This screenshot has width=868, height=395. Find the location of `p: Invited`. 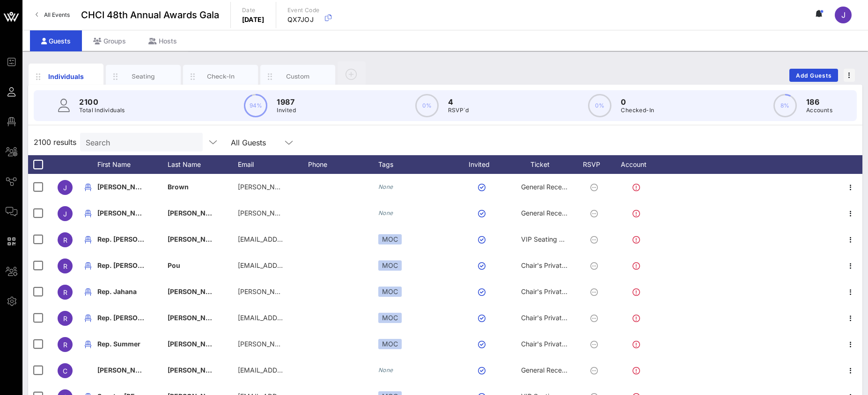

p: Invited is located at coordinates (286, 110).